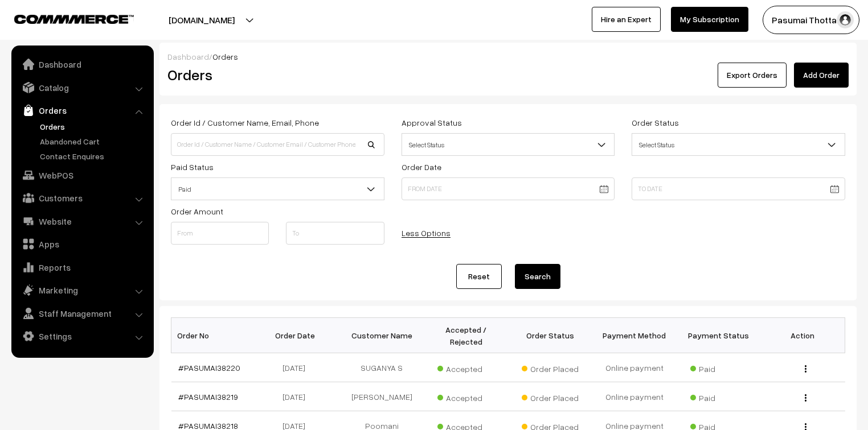 The image size is (868, 430). I want to click on button: Search, so click(537, 277).